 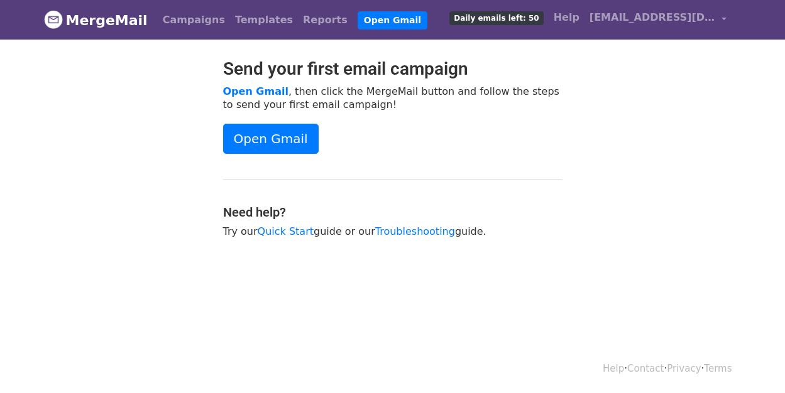 What do you see at coordinates (496, 18) in the screenshot?
I see `span: Daily emails left: 50` at bounding box center [496, 18].